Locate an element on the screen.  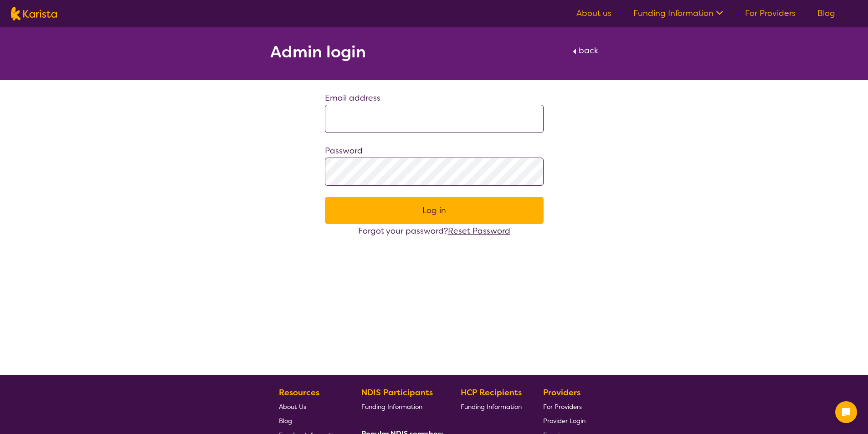
div: Forgot your password? is located at coordinates (434, 231).